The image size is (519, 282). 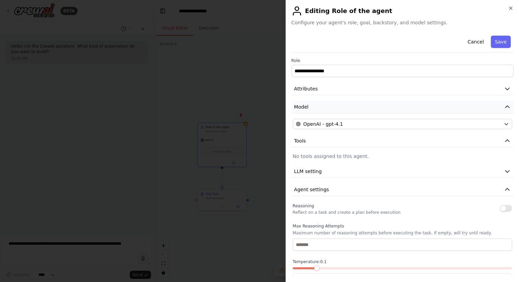 What do you see at coordinates (402, 233) in the screenshot?
I see `p: Maximum number of reasoning attempts before executing the task. If empty, will try until ready.` at bounding box center [402, 233].